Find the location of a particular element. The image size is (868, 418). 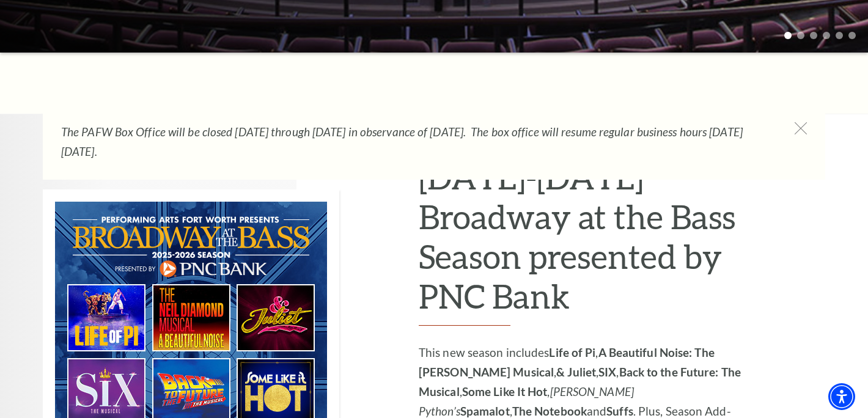

strong: Some Like It Hot is located at coordinates (505, 391).